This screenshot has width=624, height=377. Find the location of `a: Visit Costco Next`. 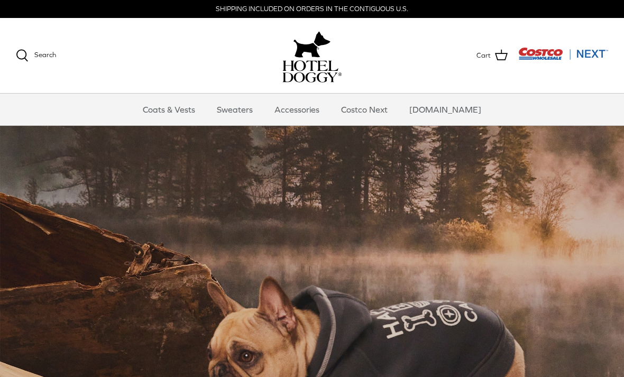

a: Visit Costco Next is located at coordinates (563, 58).